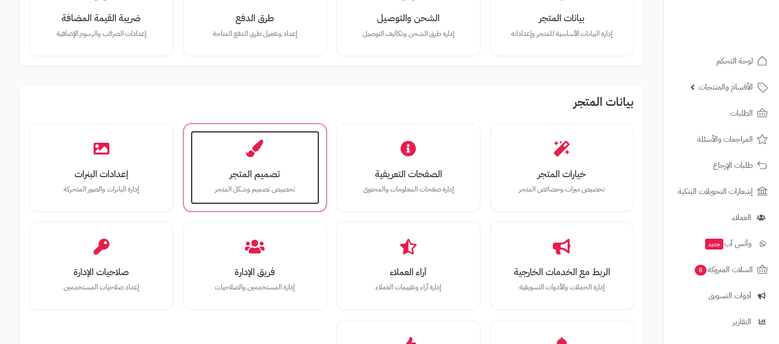  What do you see at coordinates (733, 166) in the screenshot?
I see `span: طلبات الإرجاع` at bounding box center [733, 166].